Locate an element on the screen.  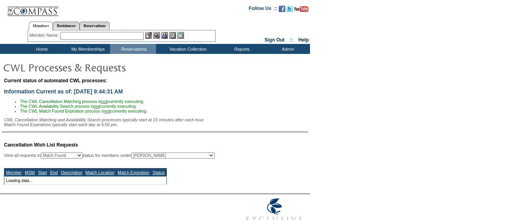
img: b_edit.gif is located at coordinates (148, 35).